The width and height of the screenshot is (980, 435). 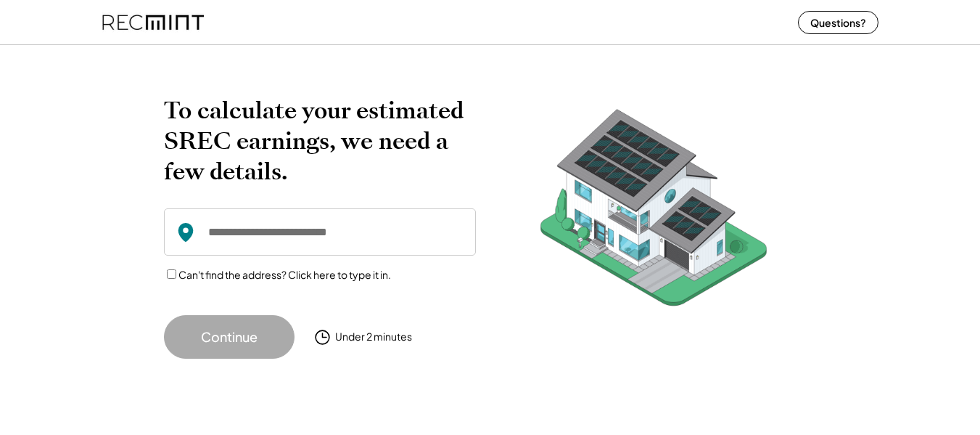 I want to click on label: Can't find the address? Click here to type it in., so click(x=284, y=274).